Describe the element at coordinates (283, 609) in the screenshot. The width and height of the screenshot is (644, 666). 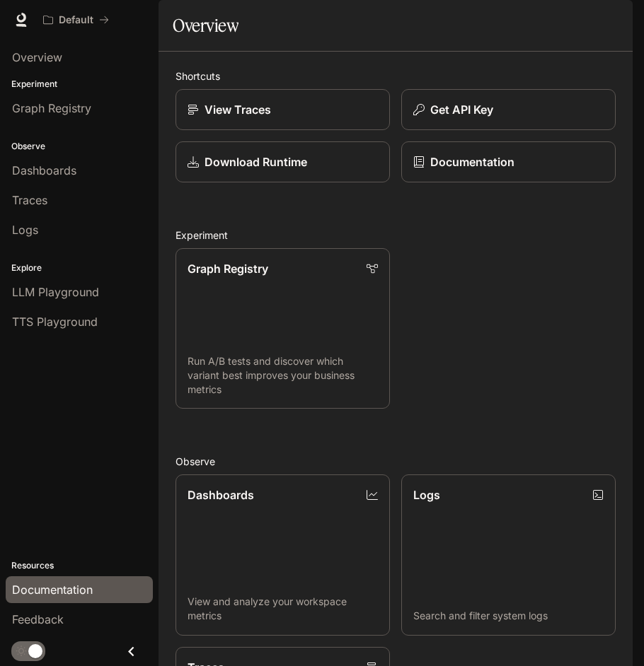
I see `p: View and analyze your workspace metrics` at that location.